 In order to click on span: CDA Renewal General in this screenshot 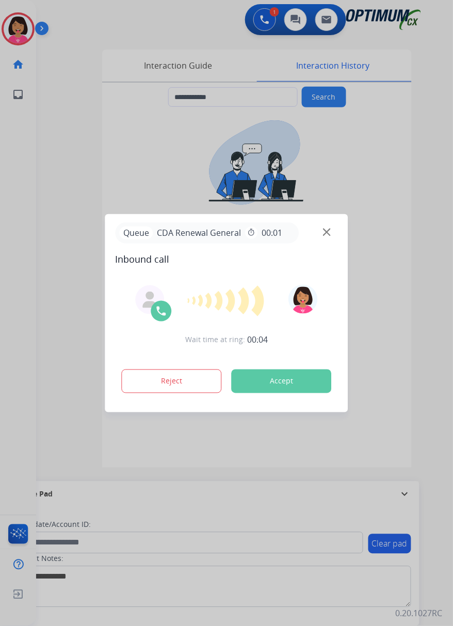, I will do `click(199, 233)`.